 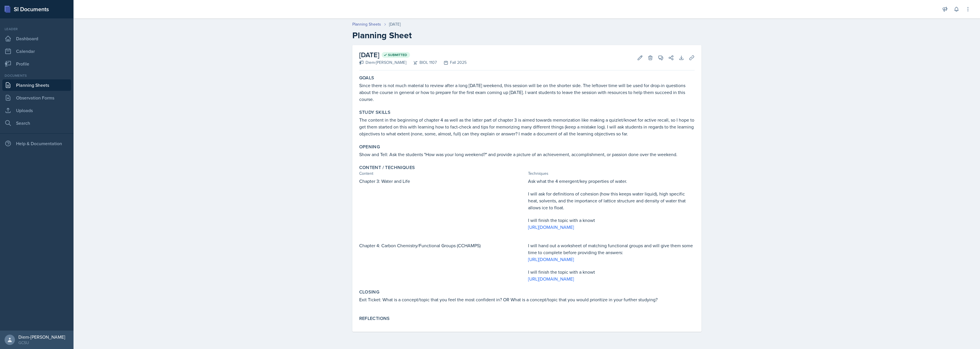 I want to click on p: Chapter 3: Water and Life, so click(x=442, y=181).